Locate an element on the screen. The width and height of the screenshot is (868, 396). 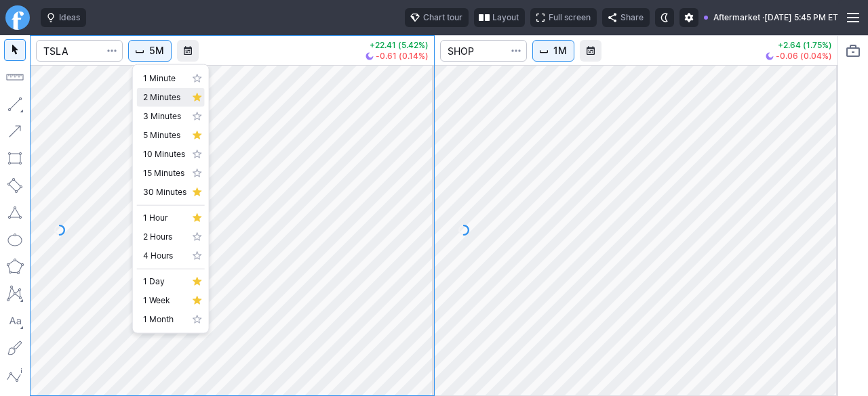
span: 30 Minutes is located at coordinates (165, 193).